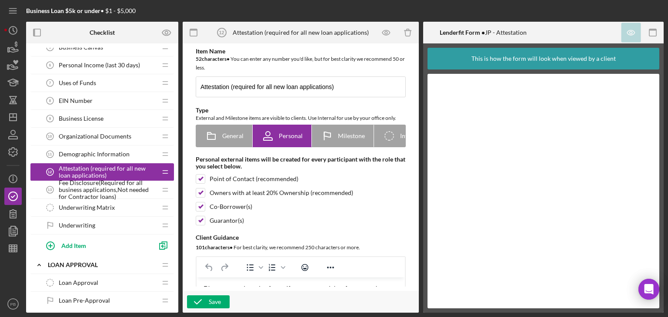 This screenshot has height=317, width=668. I want to click on b: Business Loan $5k or under, so click(63, 10).